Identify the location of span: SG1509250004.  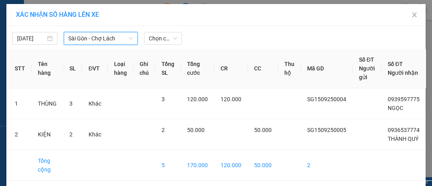
(327, 99).